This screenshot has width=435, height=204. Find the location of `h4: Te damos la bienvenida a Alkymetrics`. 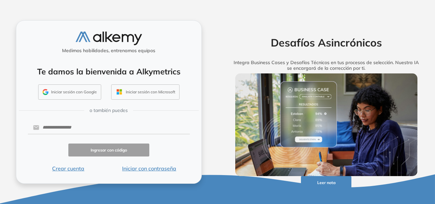

h4: Te damos la bienvenida a Alkymetrics is located at coordinates (109, 71).